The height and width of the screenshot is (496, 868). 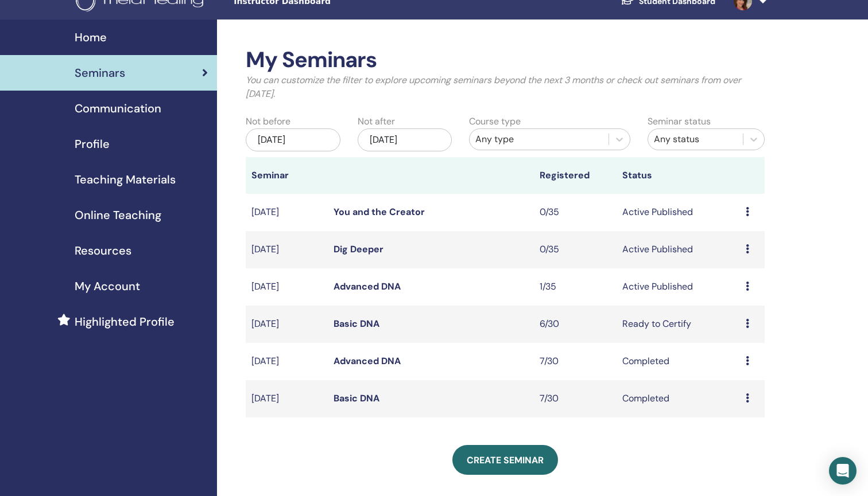 I want to click on h2: My Seminars, so click(x=505, y=60).